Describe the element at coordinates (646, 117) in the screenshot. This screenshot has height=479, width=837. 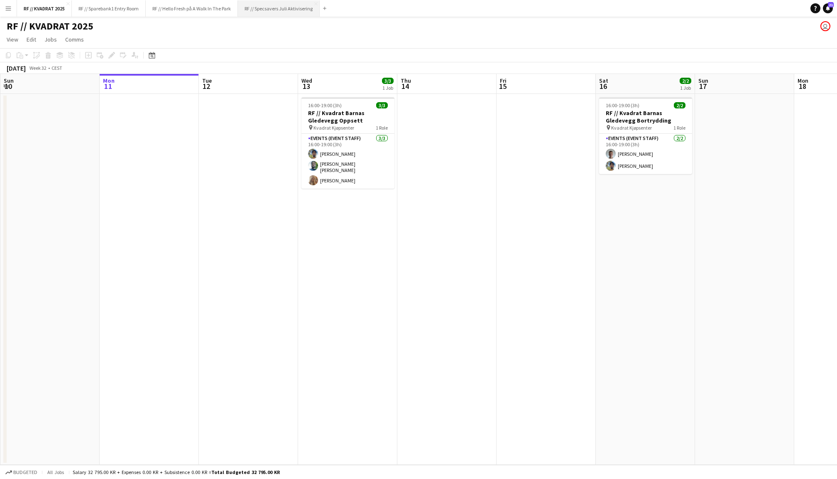
I see `h3: RF // Kvadrat Barnas Gledevegg Bortrydding` at that location.